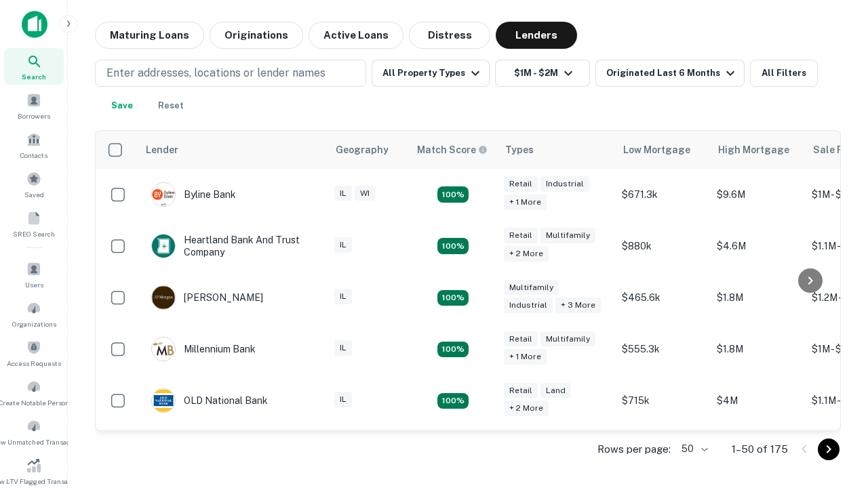 The height and width of the screenshot is (488, 868). What do you see at coordinates (451, 150) in the screenshot?
I see `h6: Match Score` at bounding box center [451, 150].